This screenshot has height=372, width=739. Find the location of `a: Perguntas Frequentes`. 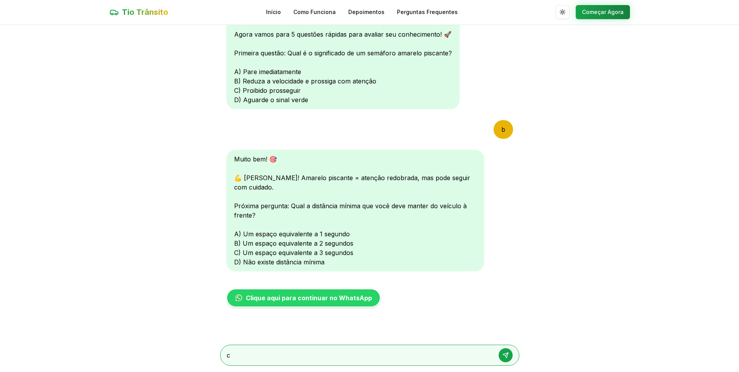

a: Perguntas Frequentes is located at coordinates (427, 12).